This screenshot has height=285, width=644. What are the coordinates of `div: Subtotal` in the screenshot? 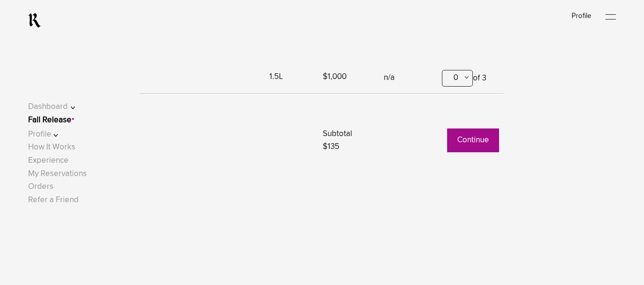 It's located at (346, 140).